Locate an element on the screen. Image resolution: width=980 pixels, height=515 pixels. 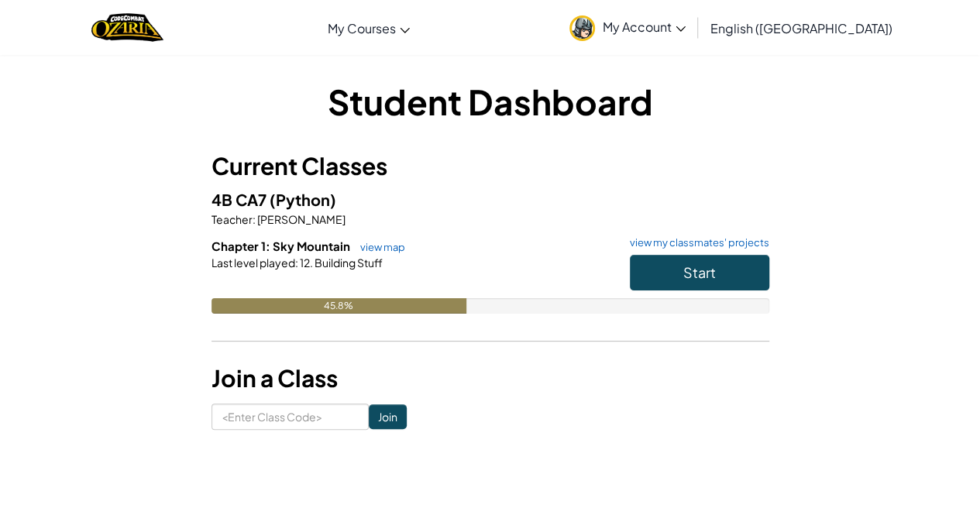
span: Start is located at coordinates (700, 272).